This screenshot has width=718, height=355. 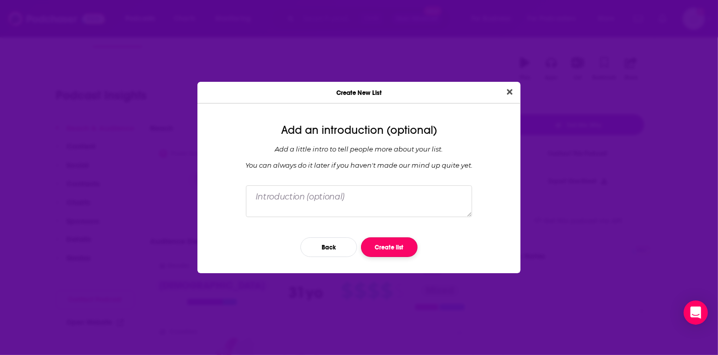 I want to click on div: Open Intercom Messenger, so click(x=696, y=313).